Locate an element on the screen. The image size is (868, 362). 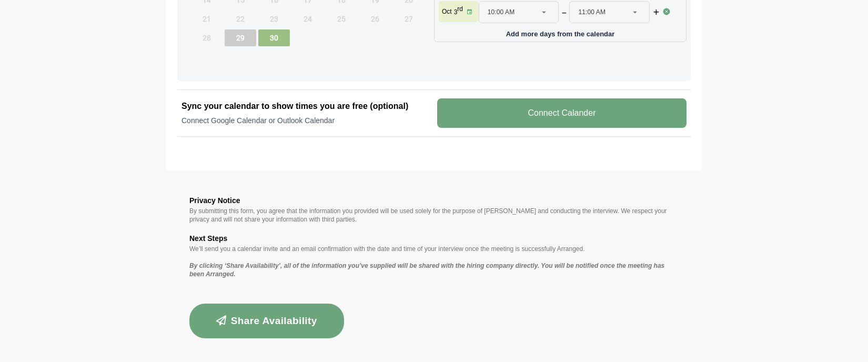
span: Wednesday, September 24, 2025 is located at coordinates (308, 19).